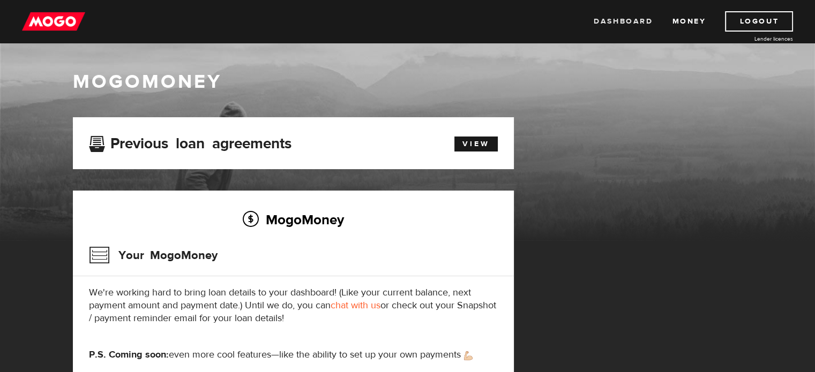 Image resolution: width=815 pixels, height=372 pixels. I want to click on strong: P.S. Coming soon:, so click(129, 355).